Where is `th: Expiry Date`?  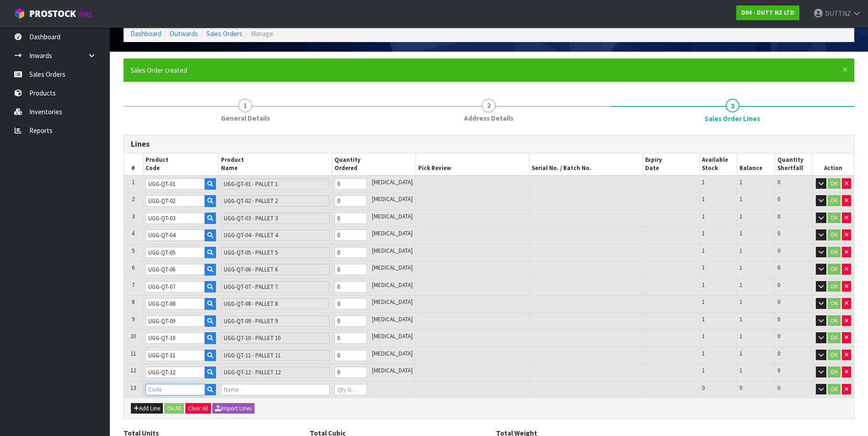
th: Expiry Date is located at coordinates (671, 164).